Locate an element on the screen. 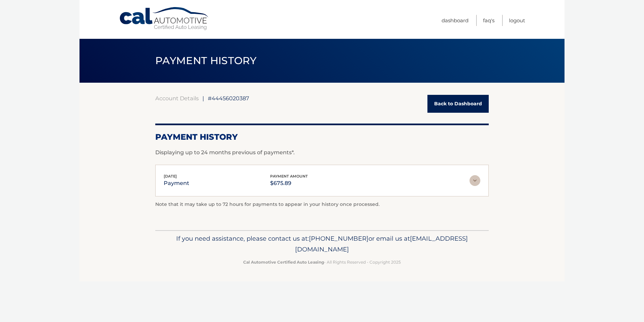 The height and width of the screenshot is (322, 644). a: Account Details is located at coordinates (177, 98).